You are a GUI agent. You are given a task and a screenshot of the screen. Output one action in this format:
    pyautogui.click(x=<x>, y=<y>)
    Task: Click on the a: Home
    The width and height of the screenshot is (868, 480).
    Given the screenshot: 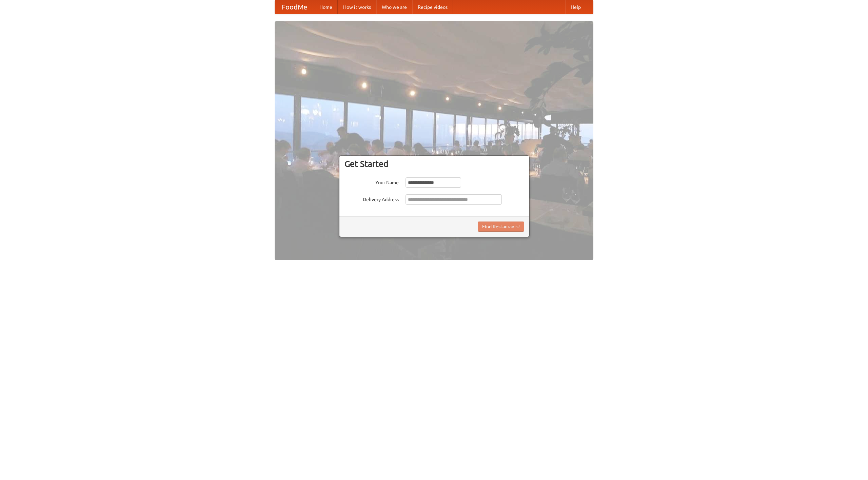 What is the action you would take?
    pyautogui.click(x=326, y=7)
    